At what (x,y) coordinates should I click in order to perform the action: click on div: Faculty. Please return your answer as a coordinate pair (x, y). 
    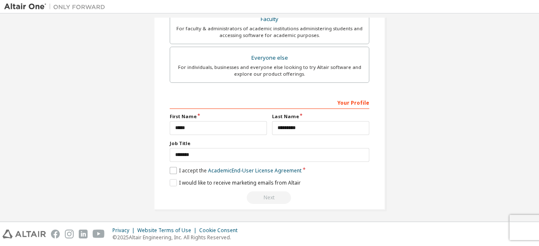
    Looking at the image, I should click on (269, 19).